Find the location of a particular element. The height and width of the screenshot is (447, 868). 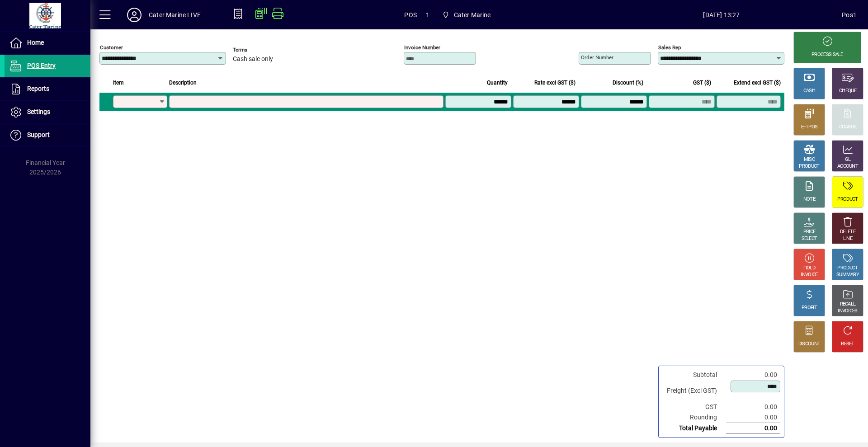

span: 1 is located at coordinates (428, 15).